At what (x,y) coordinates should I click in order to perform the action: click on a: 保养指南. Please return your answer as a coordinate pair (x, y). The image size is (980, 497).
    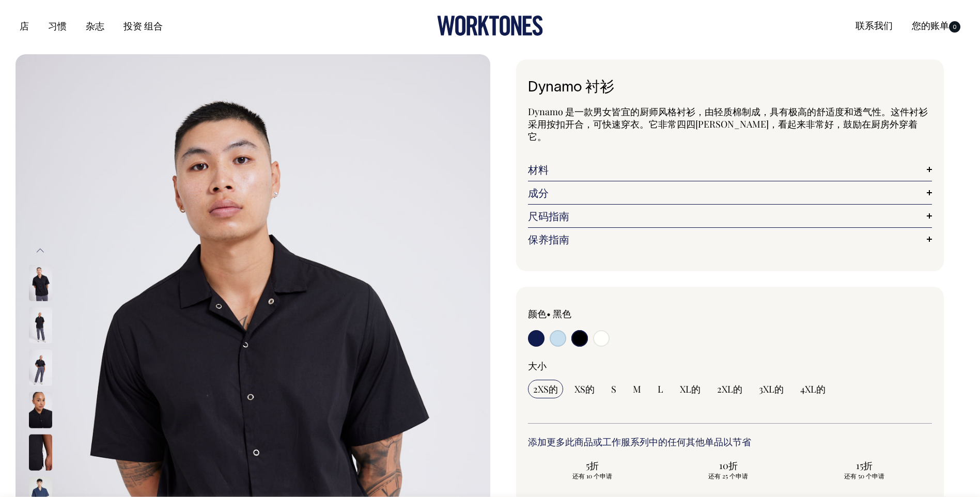
    Looking at the image, I should click on (730, 239).